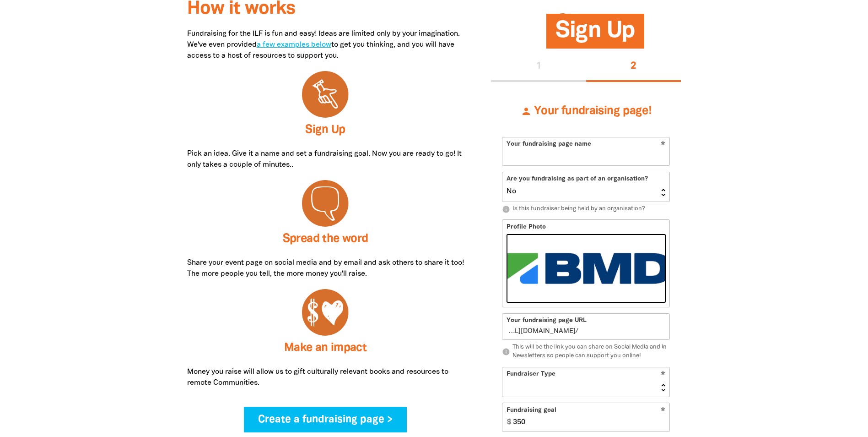 Image resolution: width=868 pixels, height=437 pixels. I want to click on p: Money you raise will allow us to gift culturally relevant books and resources to remote Communities., so click(326, 377).